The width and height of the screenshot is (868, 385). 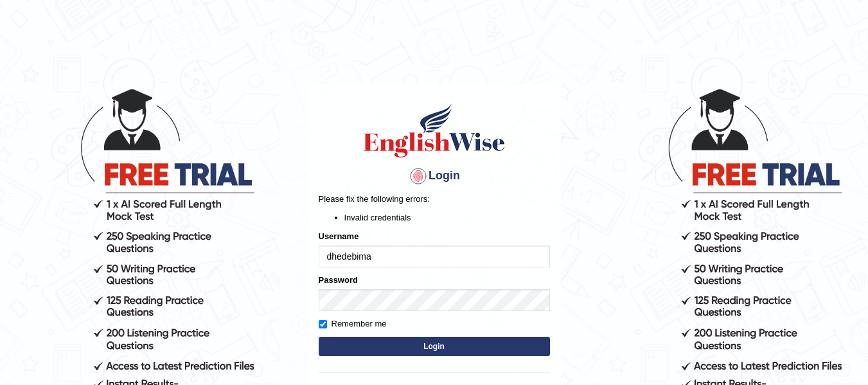 I want to click on input: Remember me, so click(x=322, y=324).